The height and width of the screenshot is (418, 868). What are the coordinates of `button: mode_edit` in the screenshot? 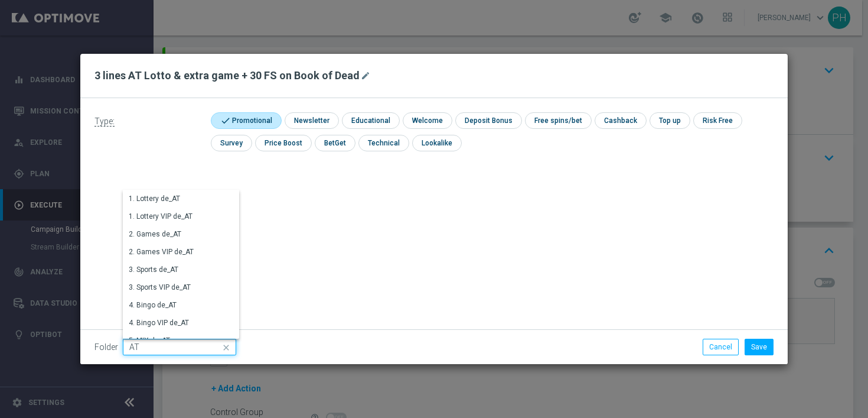 It's located at (366, 76).